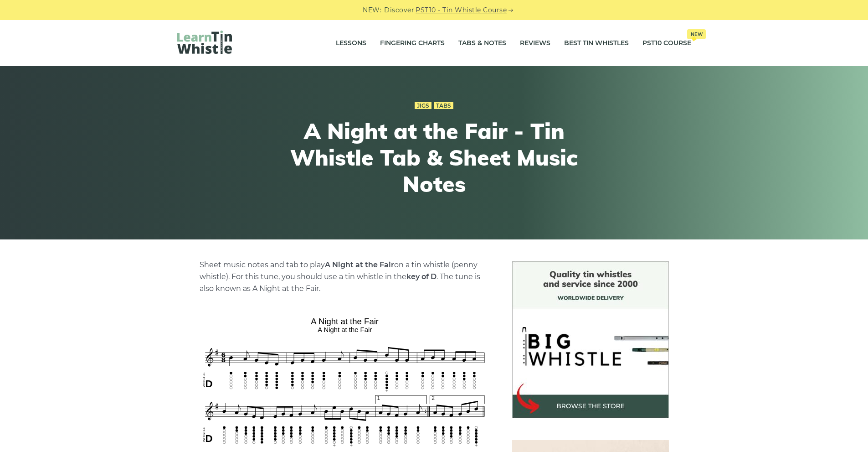 The height and width of the screenshot is (452, 868). Describe the element at coordinates (434, 157) in the screenshot. I see `h1: A Night at the Fair - Tin Whistle Tab & Sheet Music Notes` at that location.